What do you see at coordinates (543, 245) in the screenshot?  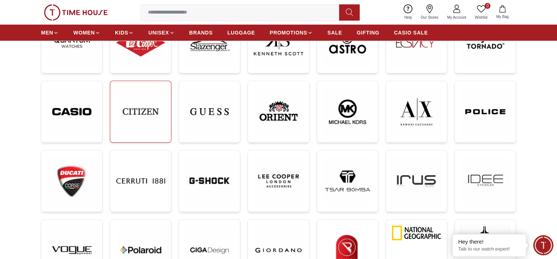 I see `div: Chat Widget` at bounding box center [543, 245].